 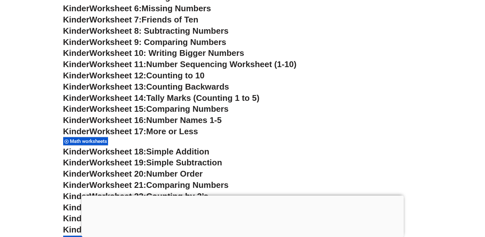 What do you see at coordinates (184, 120) in the screenshot?
I see `span: Number Names 1-5` at bounding box center [184, 120].